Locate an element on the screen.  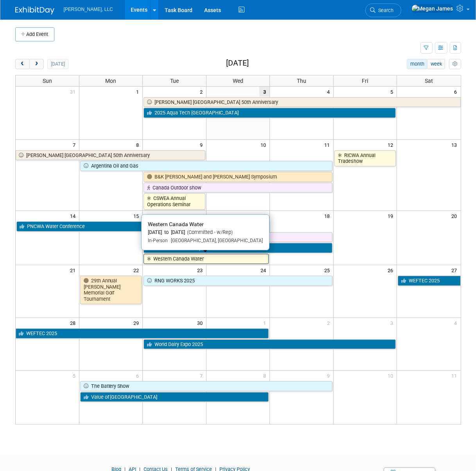
a: Western Canada Water is located at coordinates (206, 260).